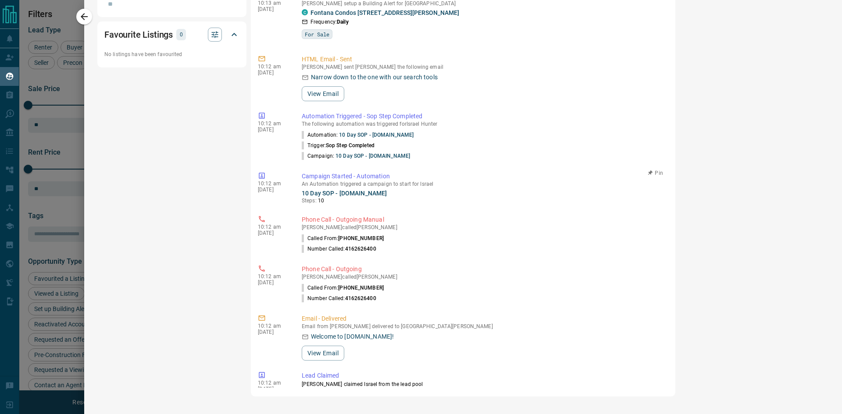  I want to click on p: Email - Delivered, so click(483, 319).